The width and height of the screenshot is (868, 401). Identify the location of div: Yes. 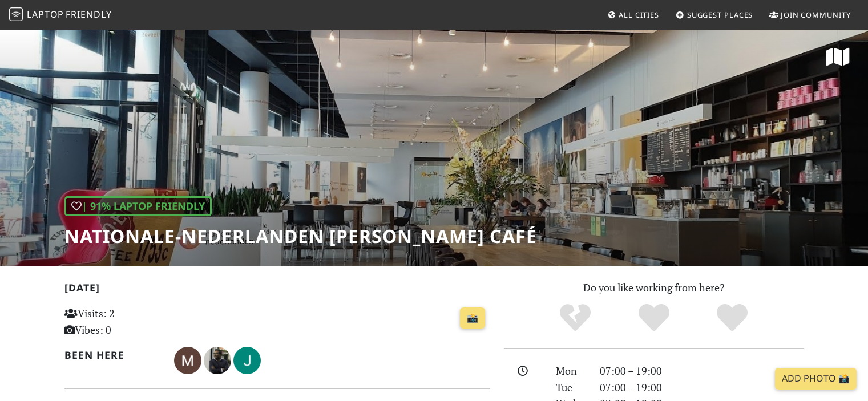
(654, 317).